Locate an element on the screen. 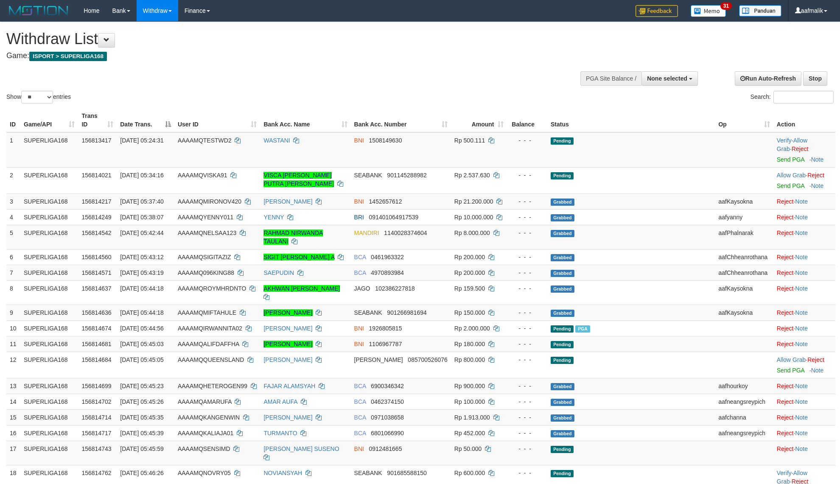 The image size is (840, 484). img: panduan.png is located at coordinates (760, 11).